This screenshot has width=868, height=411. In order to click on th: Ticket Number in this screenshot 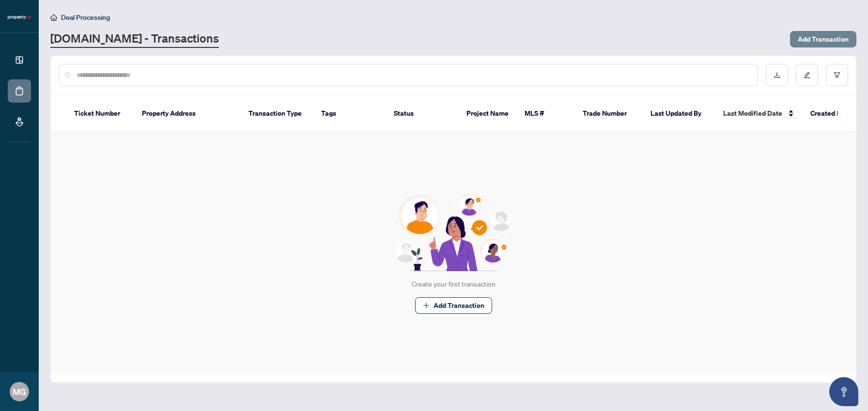, I will do `click(100, 113)`.